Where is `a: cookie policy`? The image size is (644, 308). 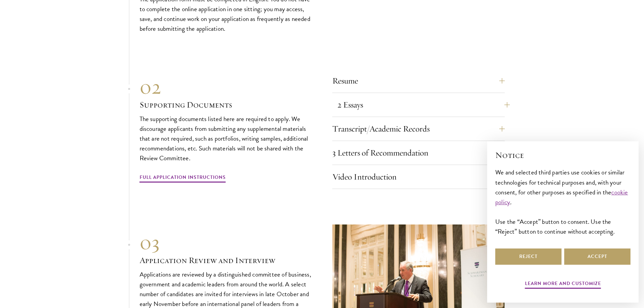 a: cookie policy is located at coordinates (561, 197).